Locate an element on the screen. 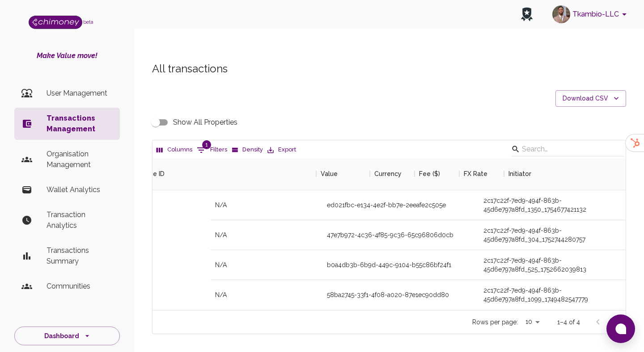  p: Transactions Management is located at coordinates (79, 124).